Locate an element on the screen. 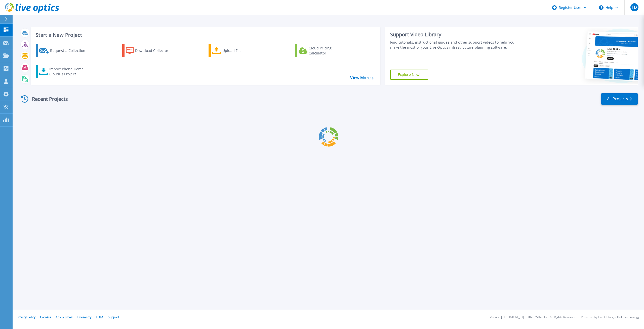 This screenshot has width=644, height=329. h3: Start a New Project is located at coordinates (204, 35).